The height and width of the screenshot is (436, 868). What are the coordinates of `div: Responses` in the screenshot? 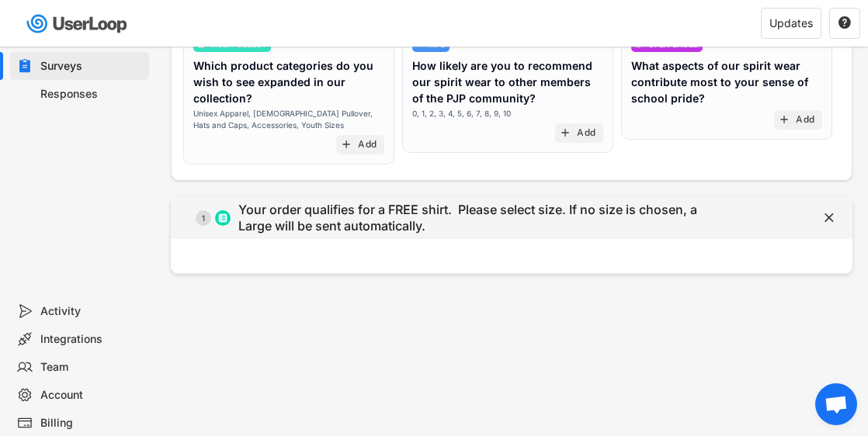 It's located at (91, 94).